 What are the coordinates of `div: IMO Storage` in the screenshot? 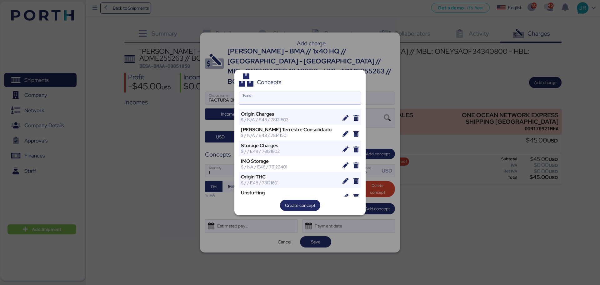 It's located at (290, 161).